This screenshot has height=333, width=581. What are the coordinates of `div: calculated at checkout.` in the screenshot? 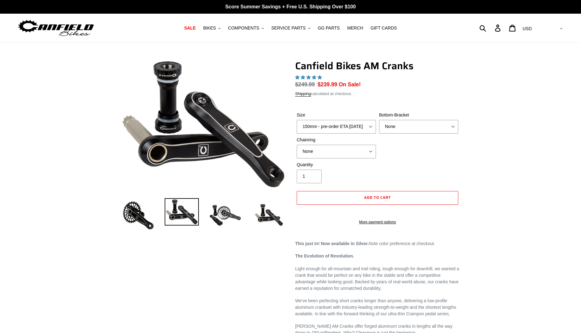 It's located at (378, 94).